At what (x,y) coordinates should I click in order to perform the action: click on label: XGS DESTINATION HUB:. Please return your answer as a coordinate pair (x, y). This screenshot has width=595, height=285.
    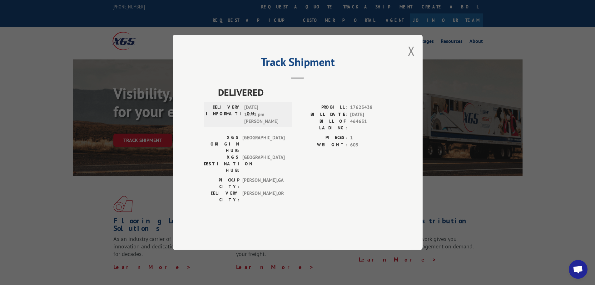
    Looking at the image, I should click on (222, 164).